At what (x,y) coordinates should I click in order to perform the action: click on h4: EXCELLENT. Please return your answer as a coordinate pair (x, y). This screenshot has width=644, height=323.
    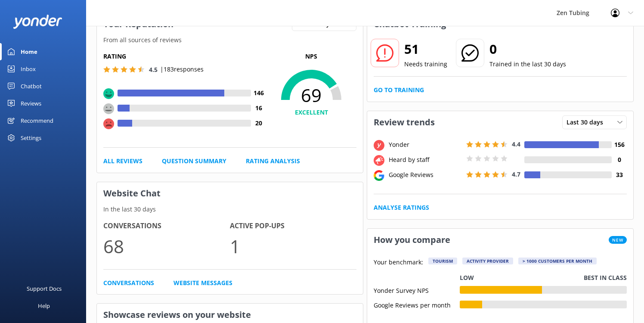
    Looking at the image, I should click on (311, 112).